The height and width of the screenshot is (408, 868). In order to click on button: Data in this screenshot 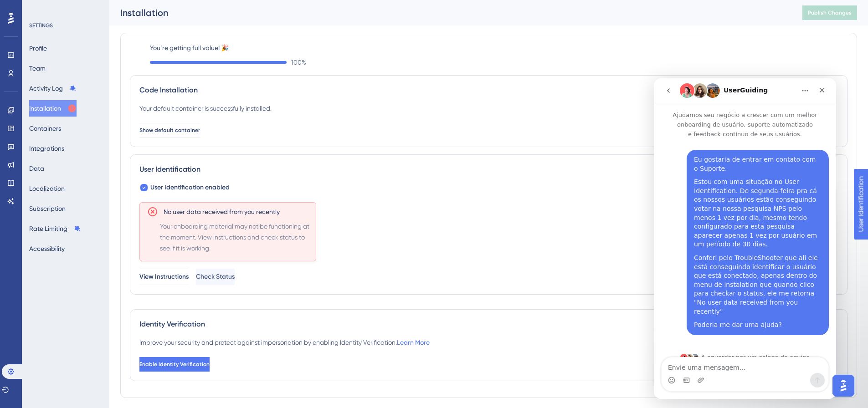, I will do `click(36, 169)`.